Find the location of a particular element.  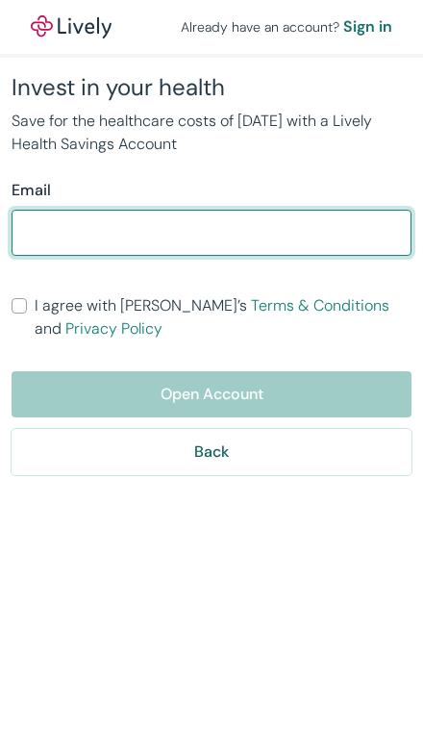

button: Back is located at coordinates (212, 452).